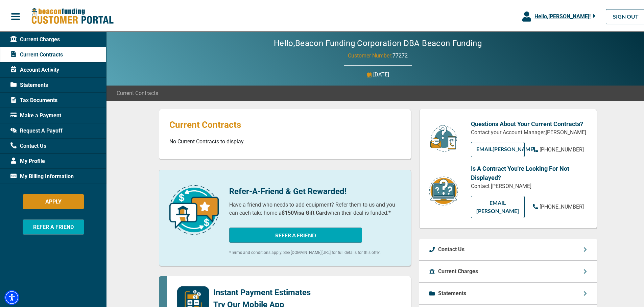 The width and height of the screenshot is (644, 308). What do you see at coordinates (54, 200) in the screenshot?
I see `button: APPLY` at bounding box center [54, 200].